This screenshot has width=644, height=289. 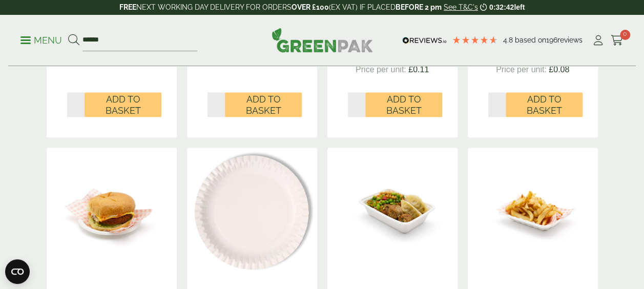 What do you see at coordinates (461, 8) in the screenshot?
I see `a: See T&C's` at bounding box center [461, 8].